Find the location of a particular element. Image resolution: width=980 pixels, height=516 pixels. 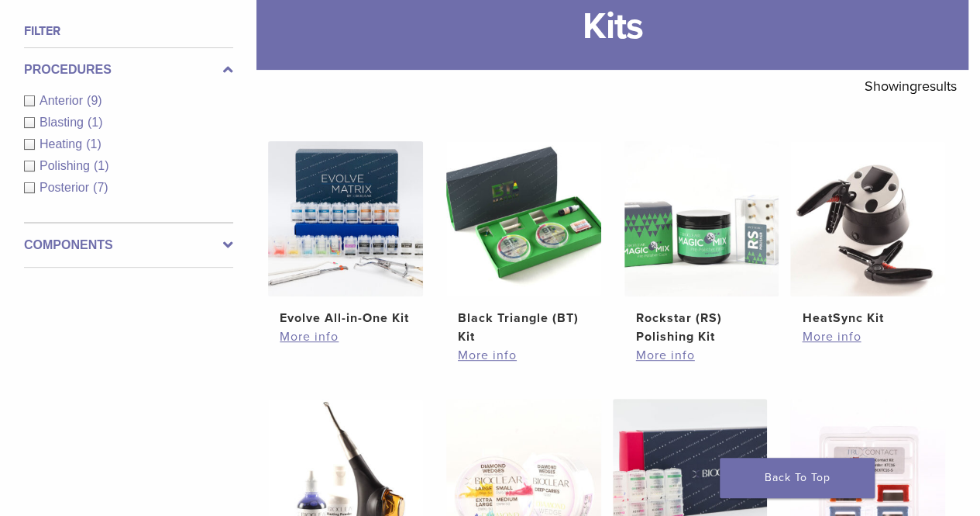

img: Black Triangle (BT) Kit is located at coordinates (524, 219).